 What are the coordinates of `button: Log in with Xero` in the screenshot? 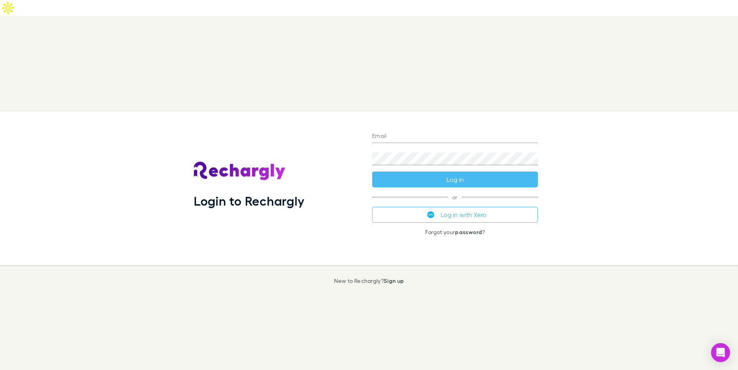 It's located at (455, 215).